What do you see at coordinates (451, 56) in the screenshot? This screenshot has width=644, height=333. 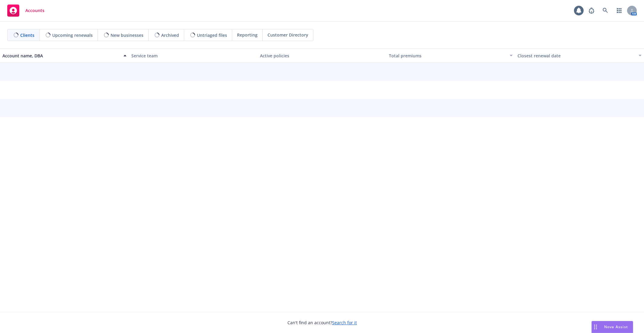 I see `button: Total premiums` at bounding box center [451, 56].